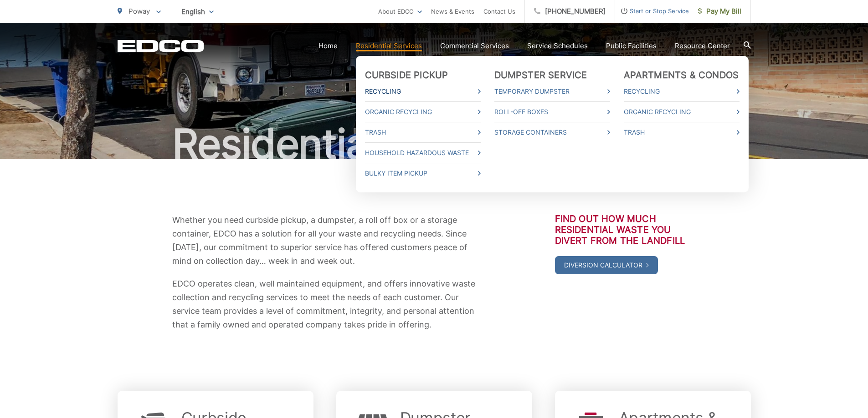 Image resolution: width=868 pixels, height=418 pixels. I want to click on a: Apartments & Condos, so click(681, 75).